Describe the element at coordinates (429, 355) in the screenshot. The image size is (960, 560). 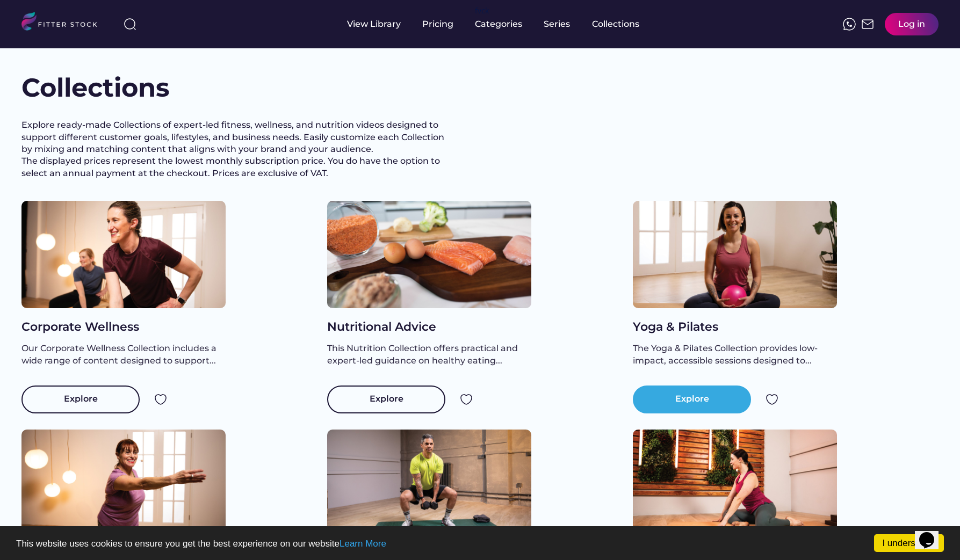
I see `div: This Nutrition Collection offers practical and expert-led guidance on healthy eating...` at that location.